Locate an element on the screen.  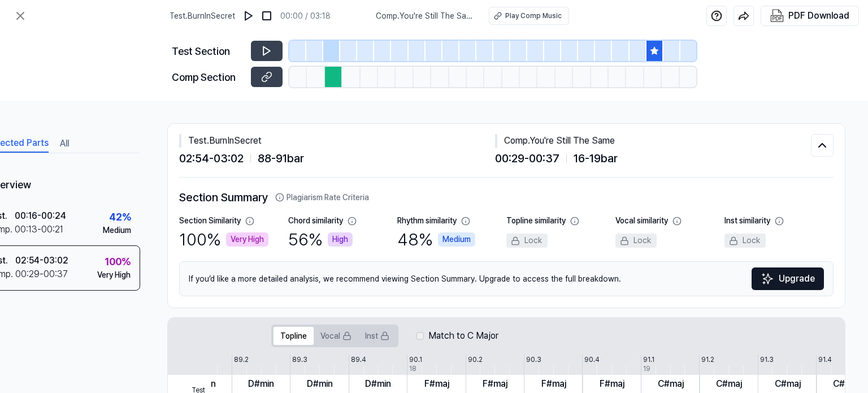
div: 00:00 / 03:18 is located at coordinates (305, 16).